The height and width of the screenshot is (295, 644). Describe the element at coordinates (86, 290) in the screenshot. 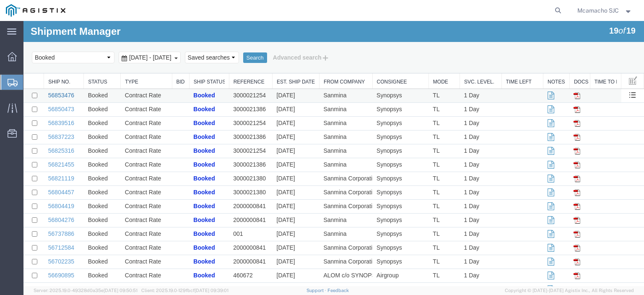

I see `span: Server: 2025.19.0-49328d0a35e` at that location.